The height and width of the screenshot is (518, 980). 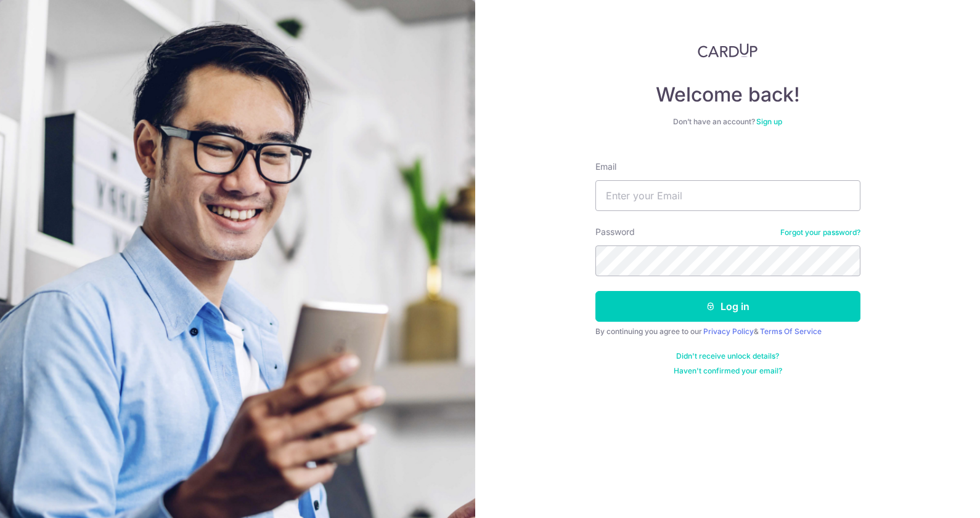 I want to click on a: Didn't receive unlock details?, so click(x=727, y=356).